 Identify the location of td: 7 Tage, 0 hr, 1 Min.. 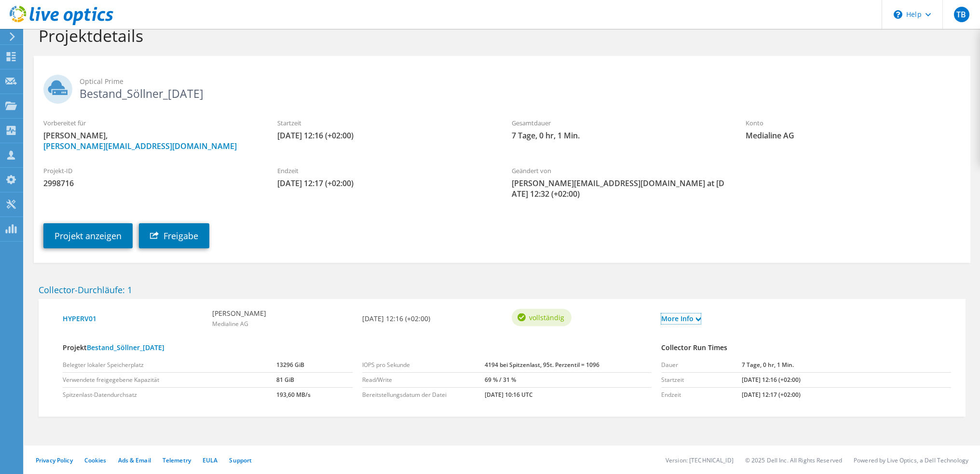
(847, 365).